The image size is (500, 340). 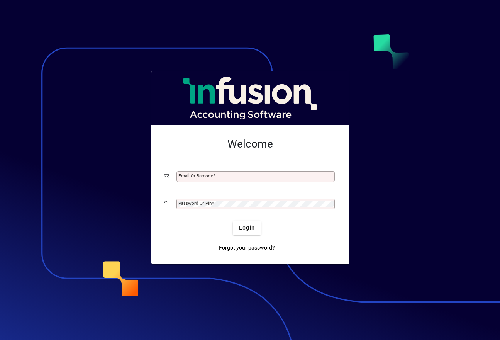 What do you see at coordinates (195, 203) in the screenshot?
I see `mat-label: Password or Pin` at bounding box center [195, 203].